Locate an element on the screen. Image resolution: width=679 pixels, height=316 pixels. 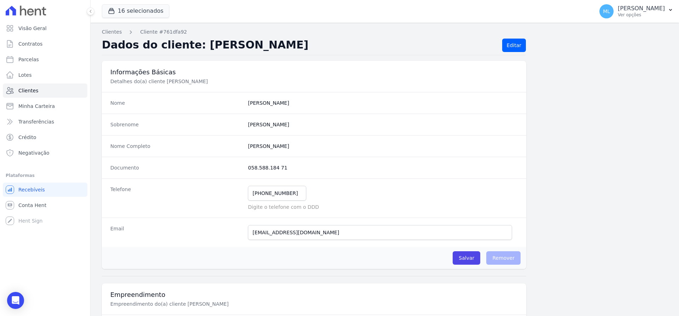
dt: Nome Completo is located at coordinates (176, 146).